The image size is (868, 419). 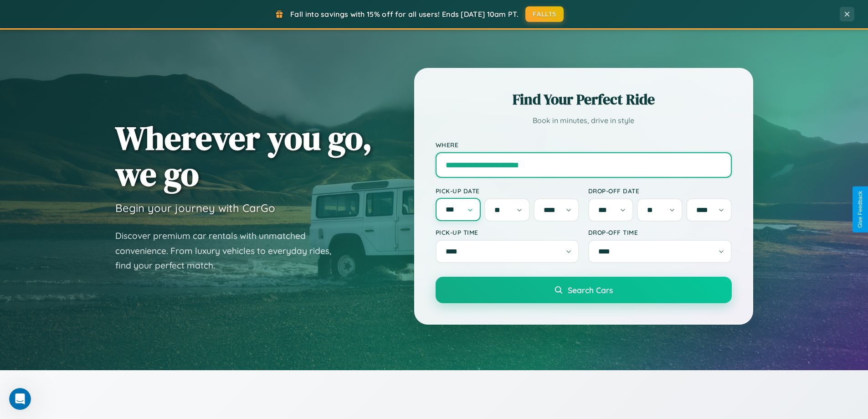 What do you see at coordinates (507, 190) in the screenshot?
I see `label: Pick-up Date` at bounding box center [507, 190].